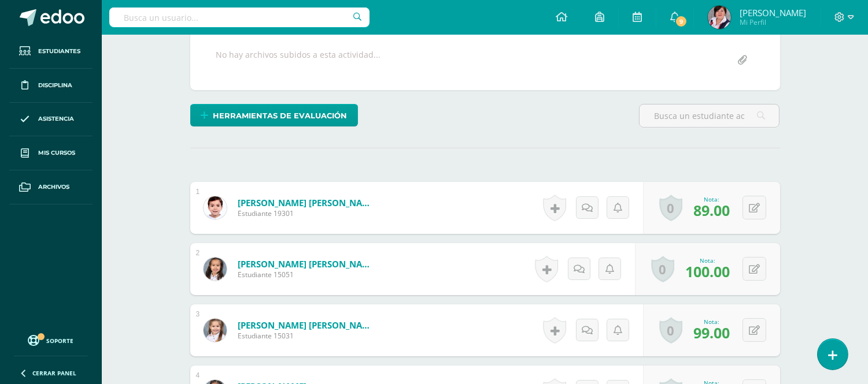 The width and height of the screenshot is (868, 384). I want to click on img: fb360bb70f89b382e3f621d1fb28e88e.png, so click(215, 208).